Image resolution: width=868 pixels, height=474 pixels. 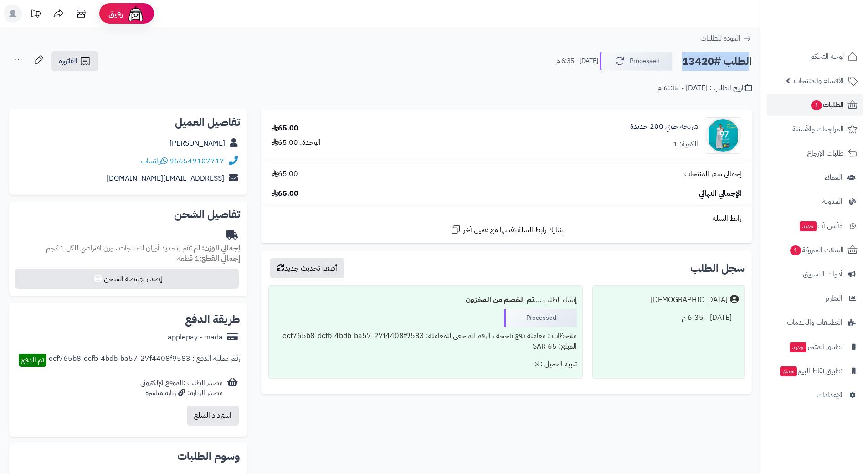 I want to click on h2: الطلب #13420, so click(x=717, y=61).